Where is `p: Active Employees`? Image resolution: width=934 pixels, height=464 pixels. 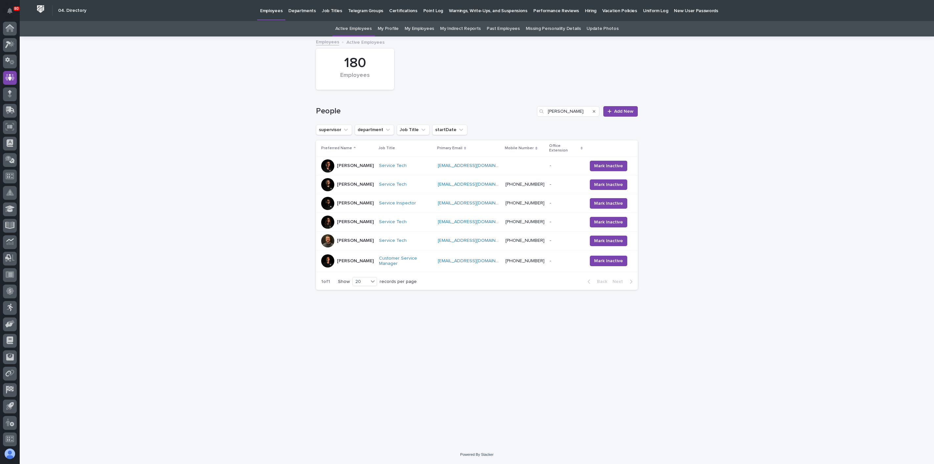 p: Active Employees is located at coordinates (365, 42).